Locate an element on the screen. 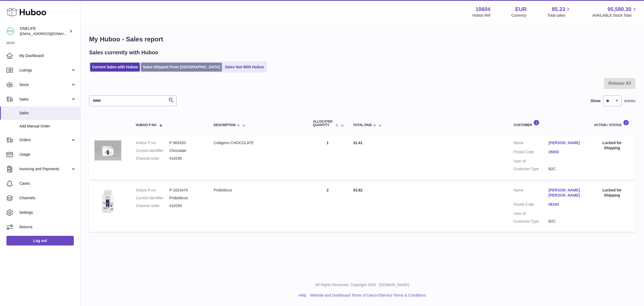  span: Total paid is located at coordinates (362, 125).